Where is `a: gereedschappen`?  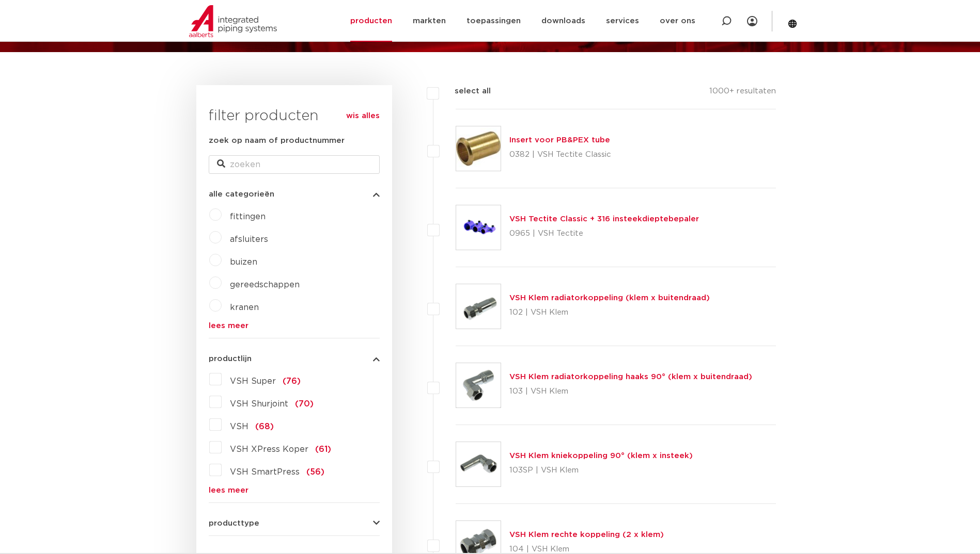 a: gereedschappen is located at coordinates (264, 285).